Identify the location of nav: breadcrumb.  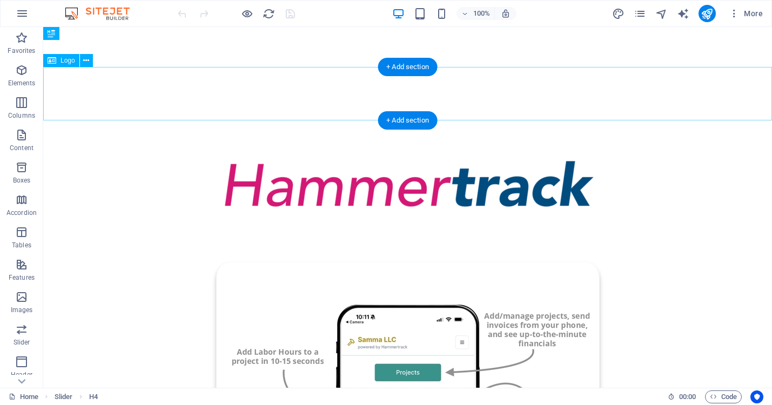
(76, 397).